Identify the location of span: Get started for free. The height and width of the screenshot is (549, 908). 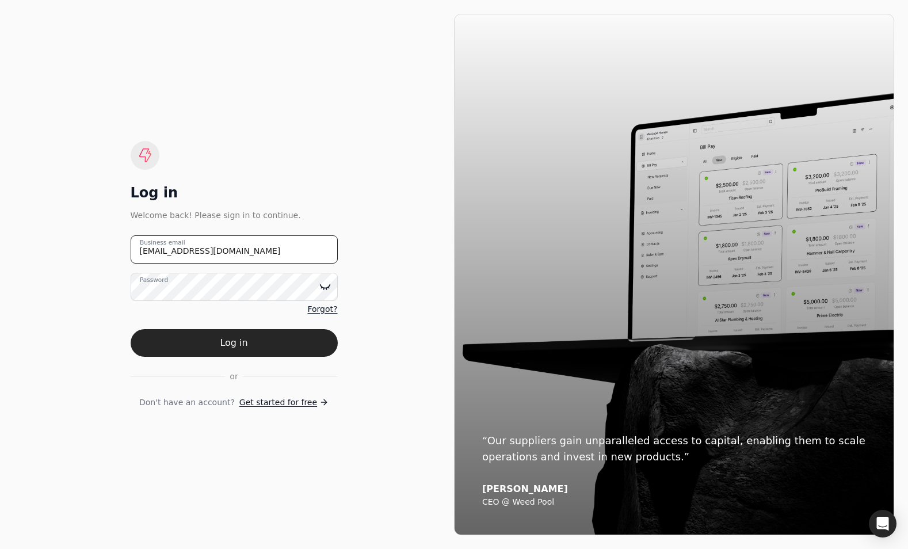
(278, 402).